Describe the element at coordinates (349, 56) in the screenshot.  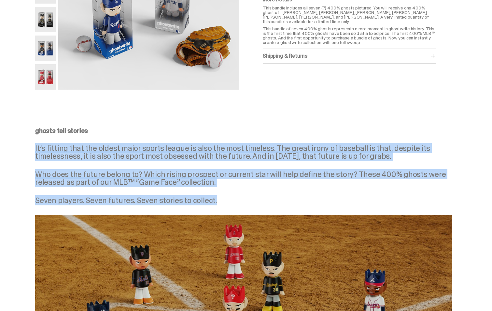
I see `div: Shipping & Returns` at that location.